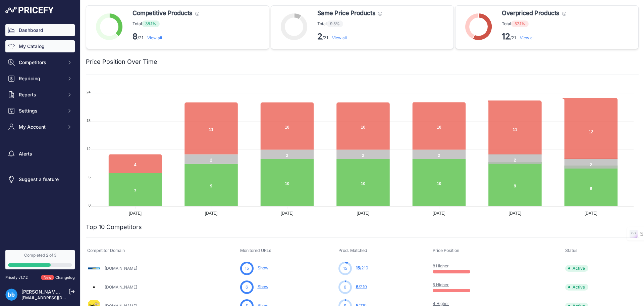 Image resolution: width=644 pixels, height=306 pixels. Describe the element at coordinates (41, 127) in the screenshot. I see `span: My Account` at that location.